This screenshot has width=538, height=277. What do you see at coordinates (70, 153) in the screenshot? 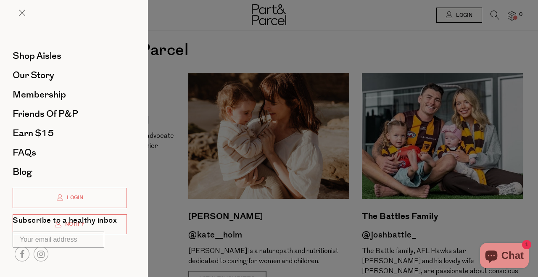
I see `a: FAQs` at bounding box center [70, 153].